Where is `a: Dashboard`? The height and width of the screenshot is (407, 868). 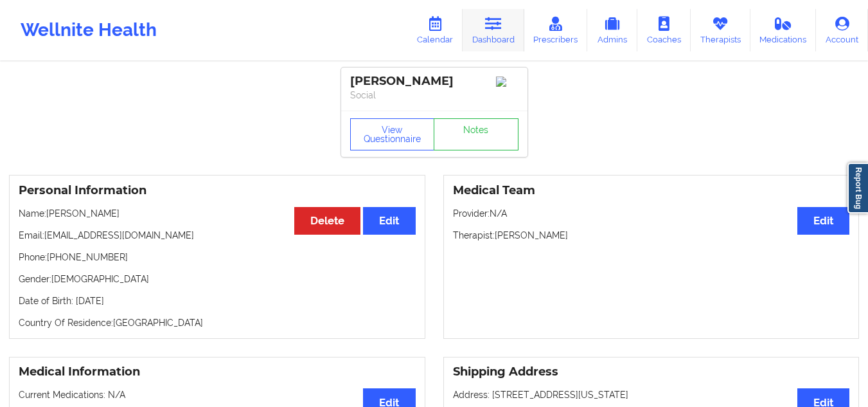
a: Dashboard is located at coordinates (493, 30).